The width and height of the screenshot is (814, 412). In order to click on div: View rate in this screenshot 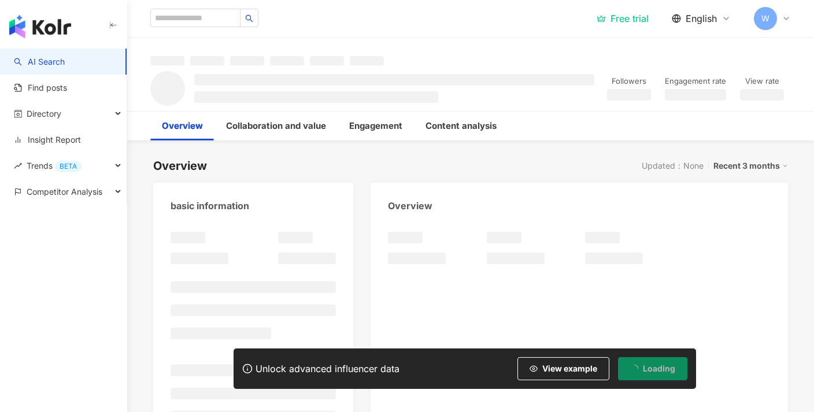, I will do `click(762, 82)`.